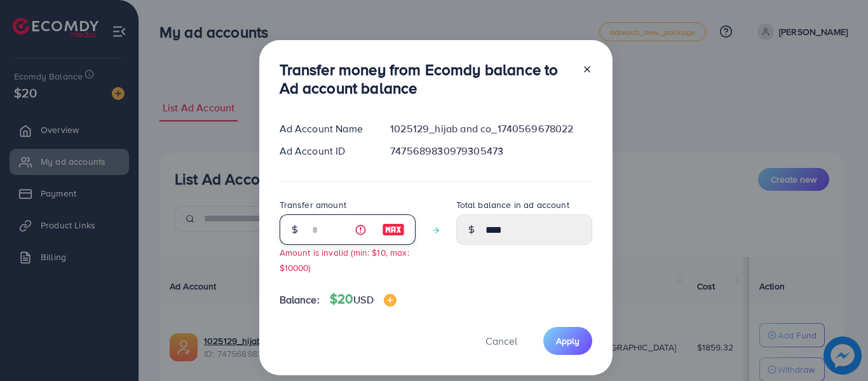 The width and height of the screenshot is (868, 381). I want to click on span: Cancel, so click(501, 341).